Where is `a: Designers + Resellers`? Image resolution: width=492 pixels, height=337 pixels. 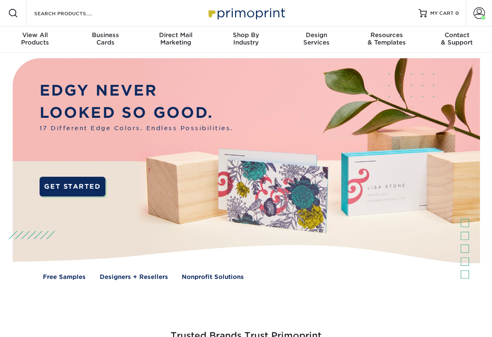 a: Designers + Resellers is located at coordinates (134, 276).